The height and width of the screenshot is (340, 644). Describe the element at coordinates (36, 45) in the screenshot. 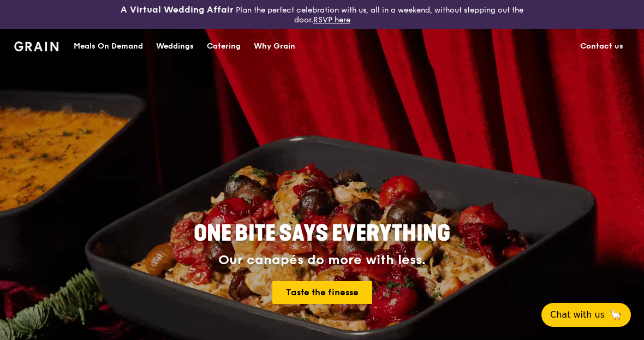

I see `a: GrainGrain` at that location.